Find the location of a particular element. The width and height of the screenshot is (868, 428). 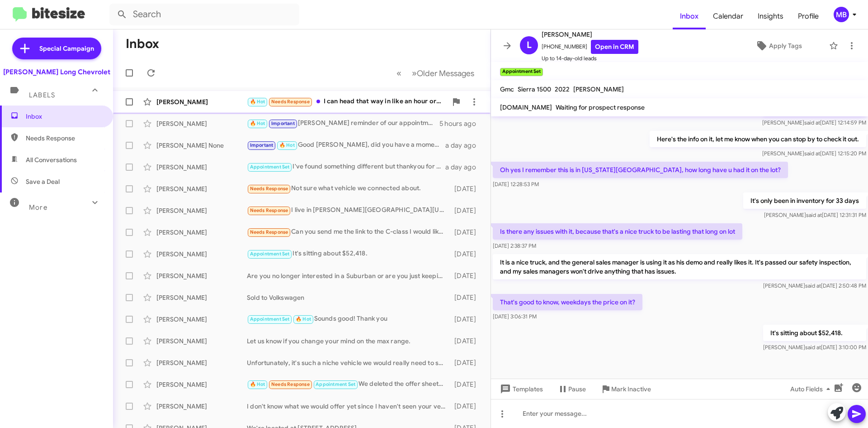

span: Labels is located at coordinates (42, 95).